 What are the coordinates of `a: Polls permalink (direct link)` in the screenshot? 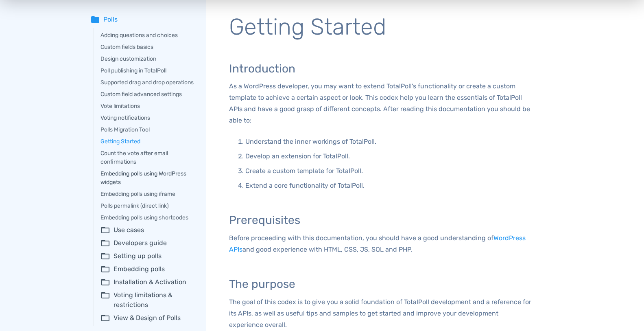 It's located at (147, 206).